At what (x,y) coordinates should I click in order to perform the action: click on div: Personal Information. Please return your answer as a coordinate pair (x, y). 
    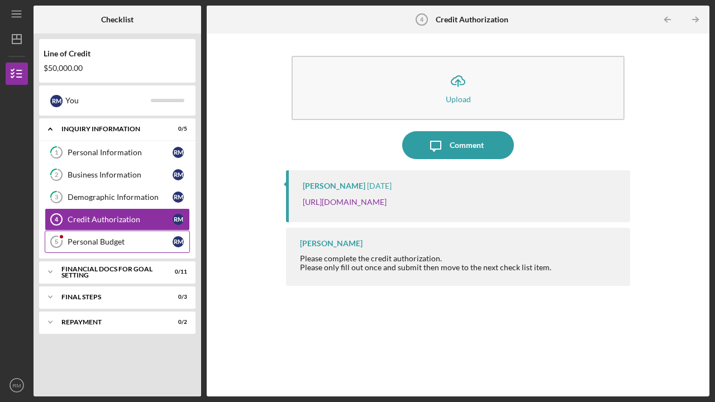
    Looking at the image, I should click on (120, 153).